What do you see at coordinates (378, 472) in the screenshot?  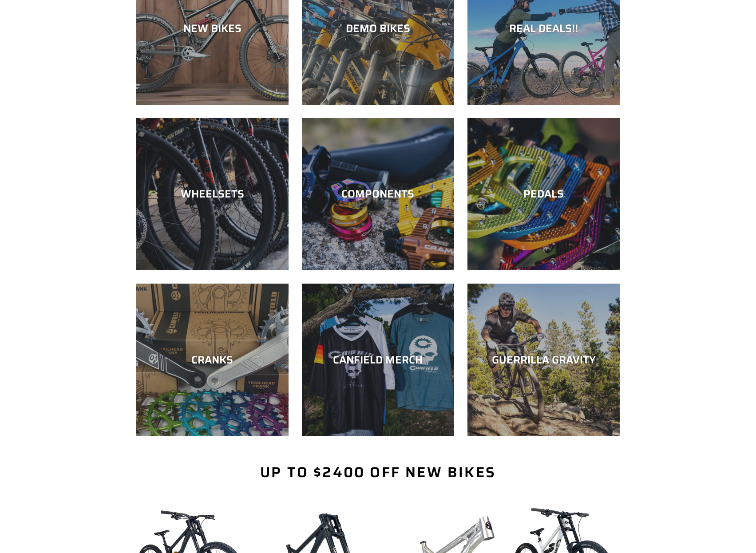 I see `h2: Up to $2400 Off New Bikes` at bounding box center [378, 472].